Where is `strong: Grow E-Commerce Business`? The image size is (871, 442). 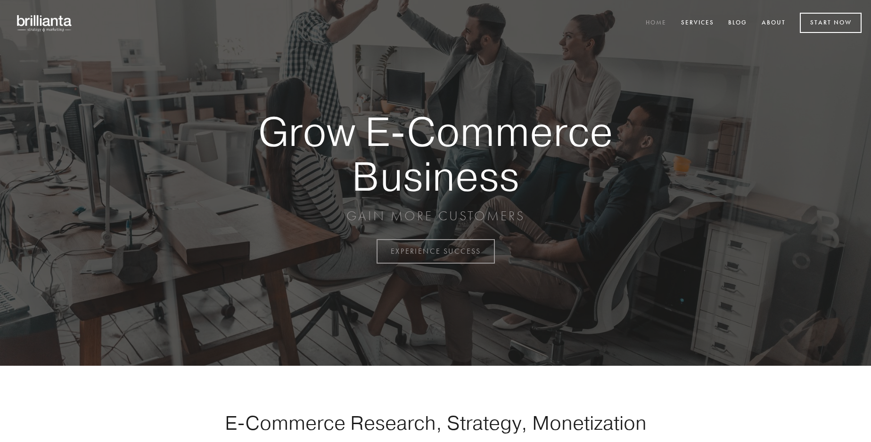
strong: Grow E-Commerce Business is located at coordinates (435, 154).